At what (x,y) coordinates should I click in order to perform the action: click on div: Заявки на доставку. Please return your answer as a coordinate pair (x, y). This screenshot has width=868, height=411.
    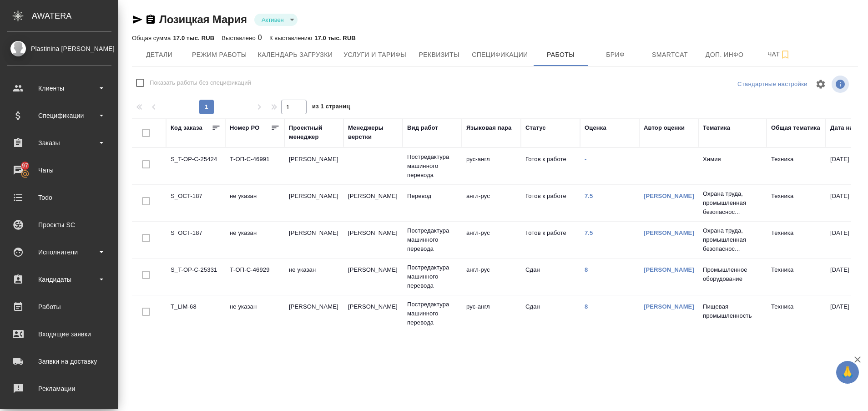
    Looking at the image, I should click on (59, 361).